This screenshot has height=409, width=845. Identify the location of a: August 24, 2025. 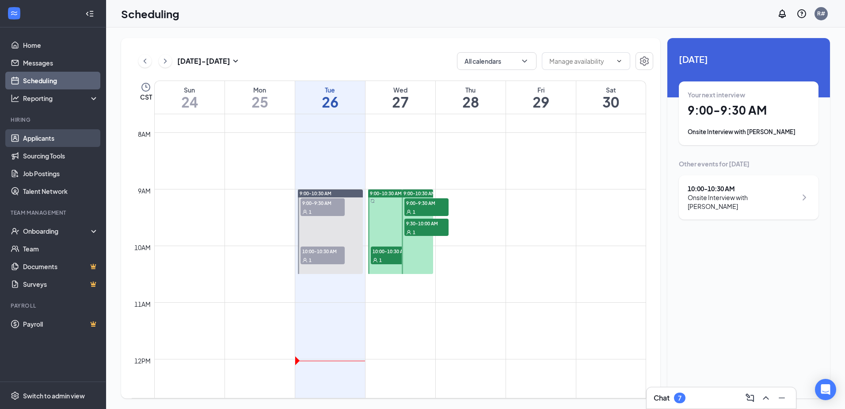
(190, 97).